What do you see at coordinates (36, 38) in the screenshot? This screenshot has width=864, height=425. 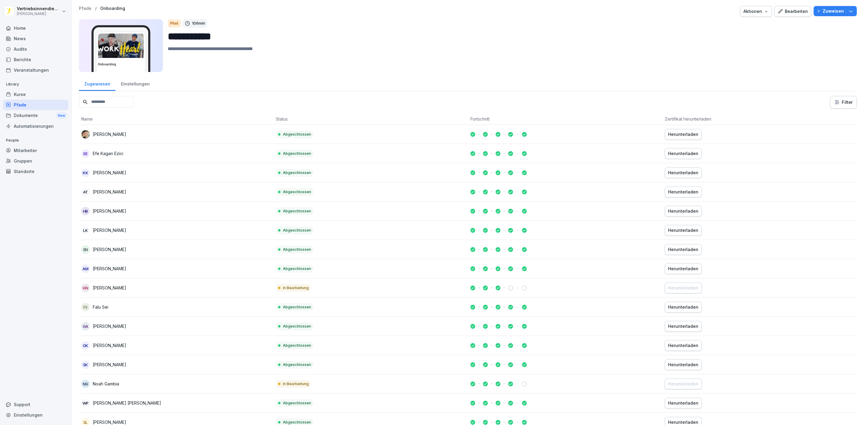 I see `div: News` at bounding box center [36, 38].